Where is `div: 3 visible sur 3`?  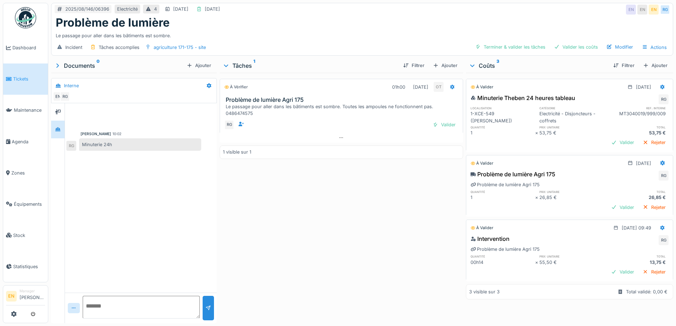 div: 3 visible sur 3 is located at coordinates (485, 292).